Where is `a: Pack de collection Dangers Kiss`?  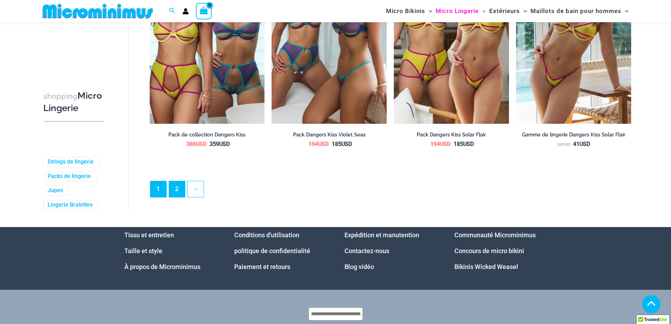 a: Pack de collection Dangers Kiss is located at coordinates (207, 136).